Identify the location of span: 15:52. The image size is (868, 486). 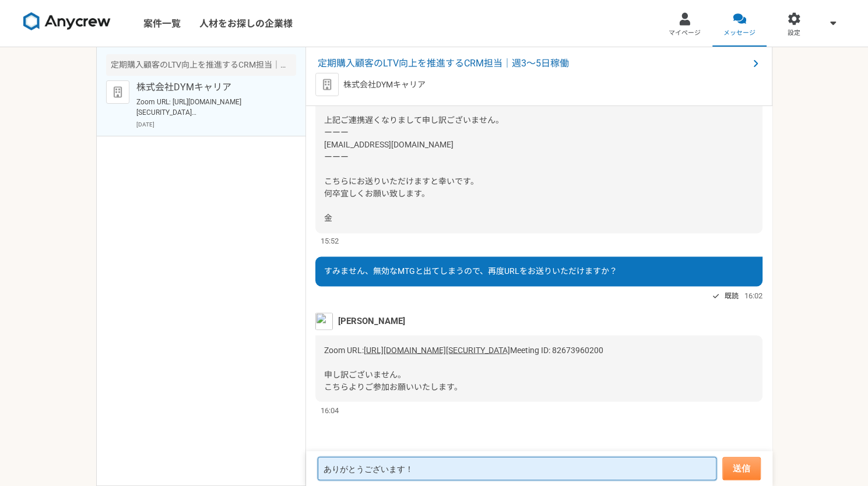
(329, 241).